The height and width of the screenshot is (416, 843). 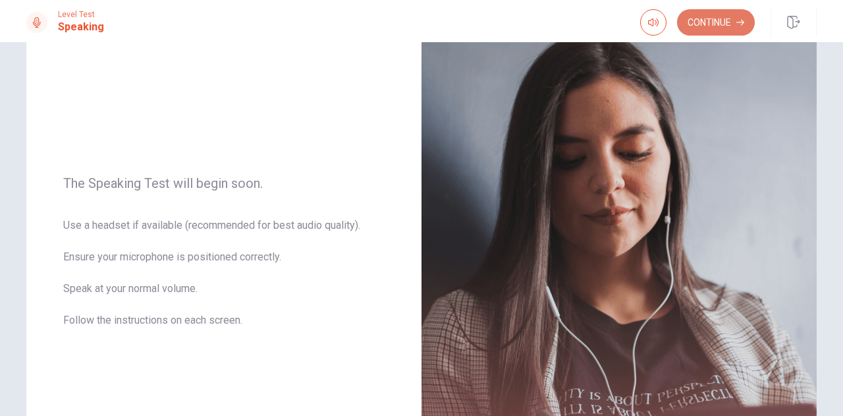 I want to click on h1: Speaking, so click(x=81, y=27).